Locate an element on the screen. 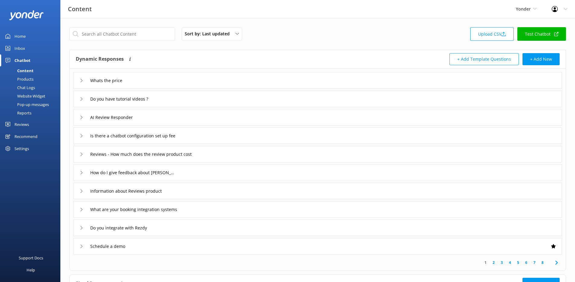 The height and width of the screenshot is (282, 575). div: Products is located at coordinates (18, 79).